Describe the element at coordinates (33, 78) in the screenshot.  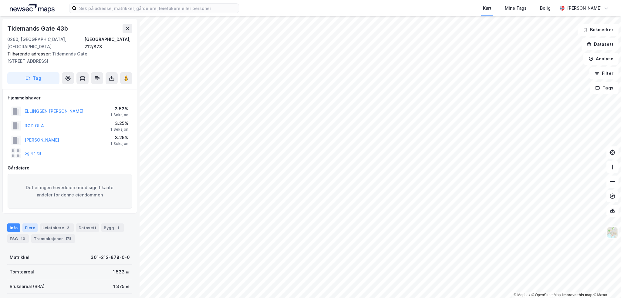
I see `button: Tag` at that location.